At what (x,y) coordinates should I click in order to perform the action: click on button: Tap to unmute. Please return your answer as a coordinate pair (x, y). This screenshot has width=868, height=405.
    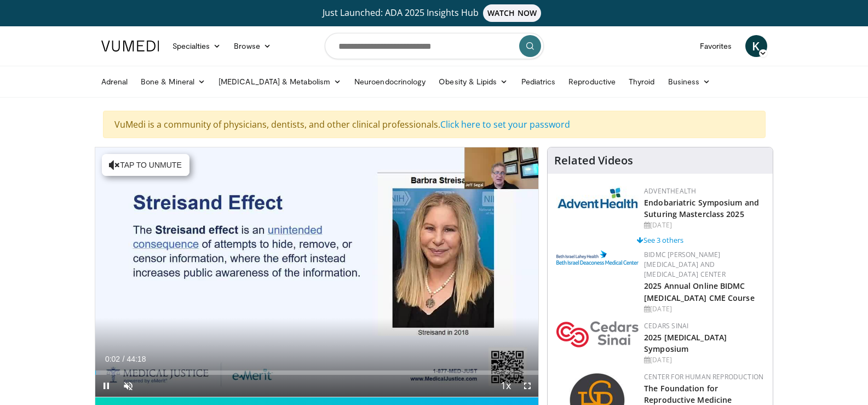
    Looking at the image, I should click on (145, 165).